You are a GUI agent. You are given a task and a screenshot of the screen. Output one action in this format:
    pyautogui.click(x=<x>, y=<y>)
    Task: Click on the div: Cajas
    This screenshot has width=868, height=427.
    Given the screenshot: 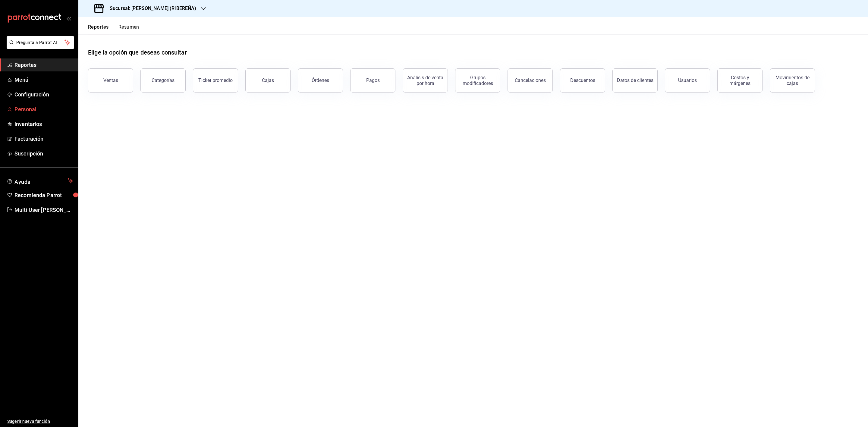 What is the action you would take?
    pyautogui.click(x=268, y=80)
    